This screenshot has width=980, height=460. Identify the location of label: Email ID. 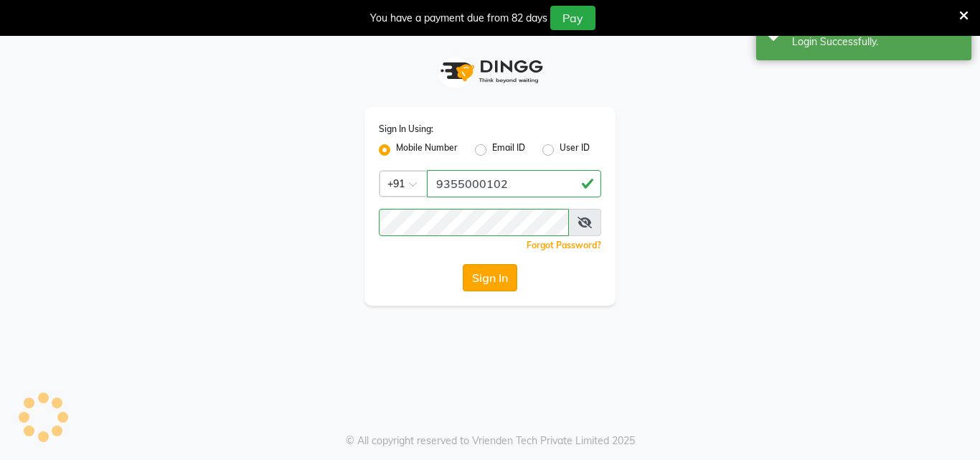
(509, 150).